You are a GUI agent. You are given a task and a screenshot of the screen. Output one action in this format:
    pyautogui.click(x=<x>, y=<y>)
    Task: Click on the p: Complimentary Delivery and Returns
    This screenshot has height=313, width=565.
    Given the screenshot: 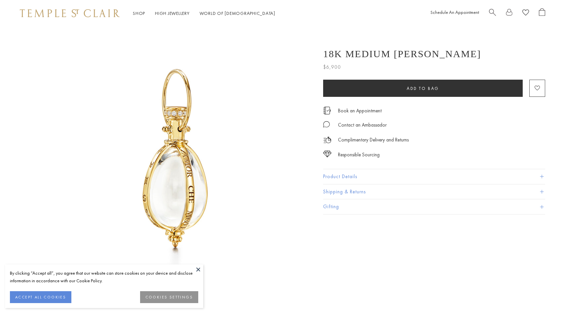 What is the action you would take?
    pyautogui.click(x=373, y=140)
    